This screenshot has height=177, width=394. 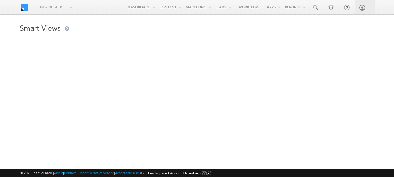 What do you see at coordinates (207, 173) in the screenshot?
I see `span: 77195` at bounding box center [207, 173].